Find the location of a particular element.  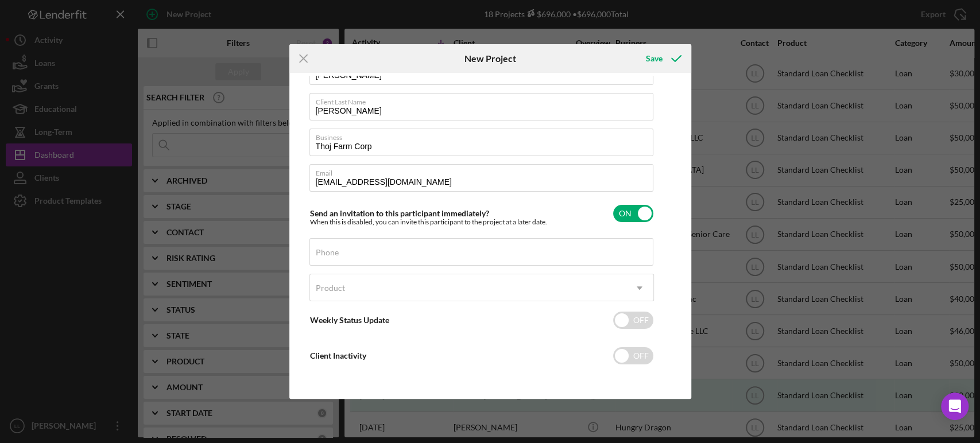

label: Phone is located at coordinates (327, 253).